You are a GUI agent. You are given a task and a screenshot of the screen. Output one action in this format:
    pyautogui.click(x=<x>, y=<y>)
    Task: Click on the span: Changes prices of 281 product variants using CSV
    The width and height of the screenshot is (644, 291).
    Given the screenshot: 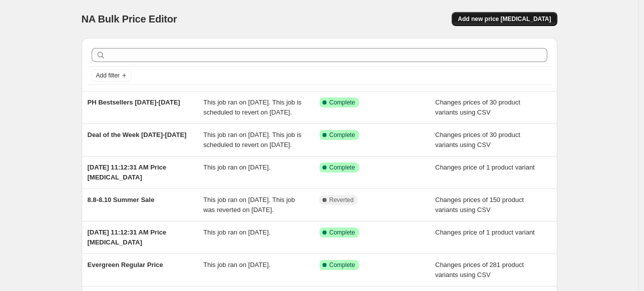 What is the action you would take?
    pyautogui.click(x=479, y=270)
    